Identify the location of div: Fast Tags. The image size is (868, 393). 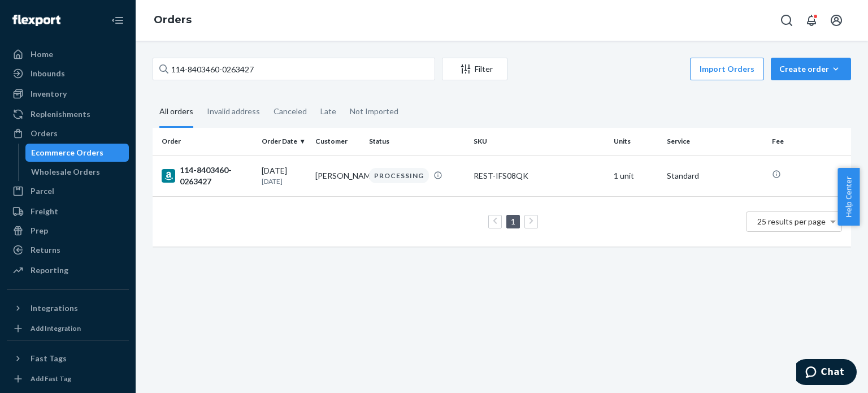
(49, 358).